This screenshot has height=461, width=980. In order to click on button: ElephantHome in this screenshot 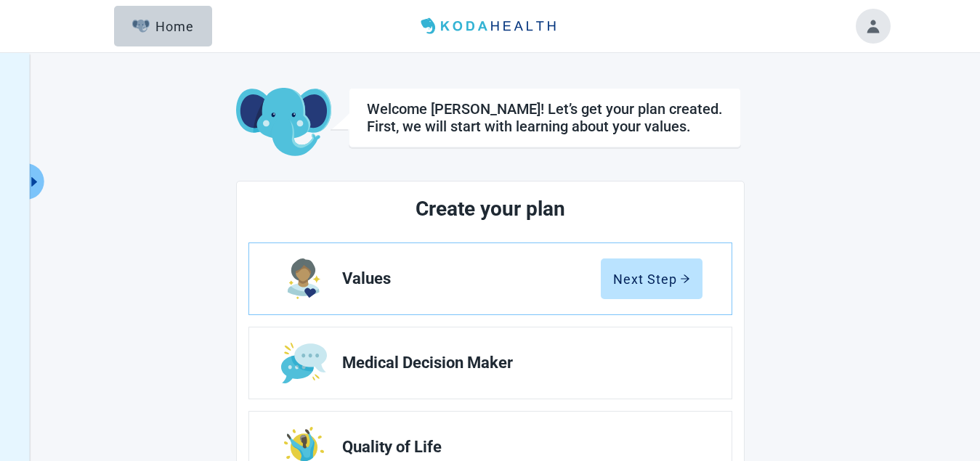, I will do `click(163, 26)`.